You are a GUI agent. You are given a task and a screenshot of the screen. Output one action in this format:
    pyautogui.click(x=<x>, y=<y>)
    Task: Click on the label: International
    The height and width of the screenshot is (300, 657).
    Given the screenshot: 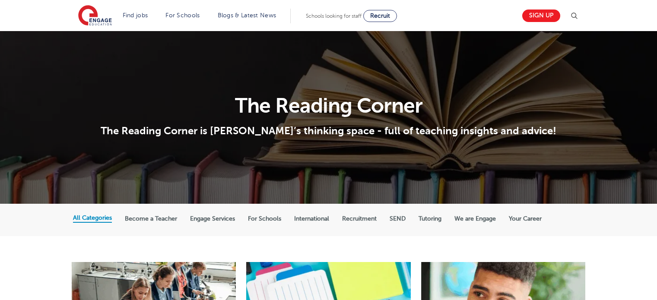 What is the action you would take?
    pyautogui.click(x=312, y=219)
    